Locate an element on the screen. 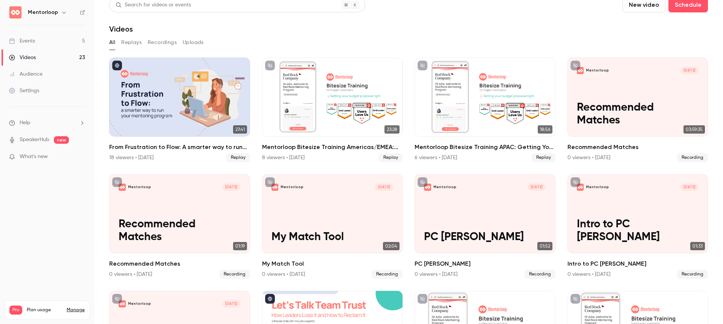 The height and width of the screenshot is (324, 723). span: 18:56 is located at coordinates (545, 129).